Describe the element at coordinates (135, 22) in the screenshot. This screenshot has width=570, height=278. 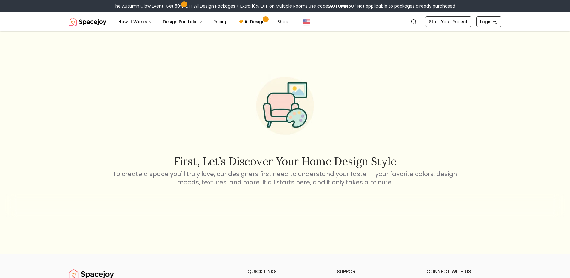
I see `button: How It Works` at that location.